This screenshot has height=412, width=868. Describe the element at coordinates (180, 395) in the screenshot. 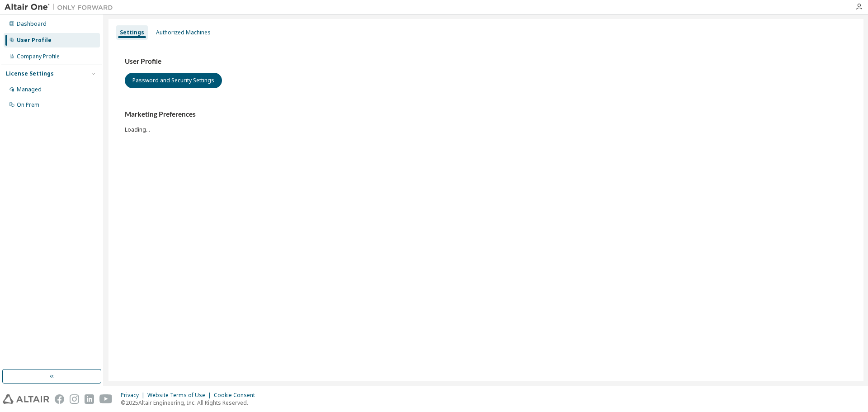

I see `div: Website Terms of Use` at that location.